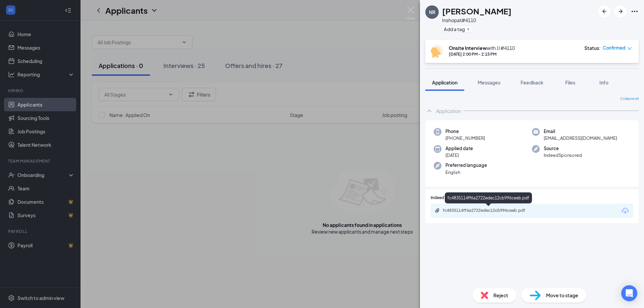 This screenshot has width=644, height=308. What do you see at coordinates (466, 165) in the screenshot?
I see `span: Preferred language` at bounding box center [466, 165].